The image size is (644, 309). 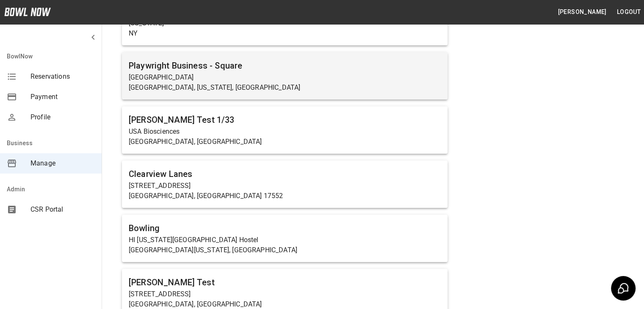 What do you see at coordinates (27, 12) in the screenshot?
I see `img: logo` at bounding box center [27, 12].